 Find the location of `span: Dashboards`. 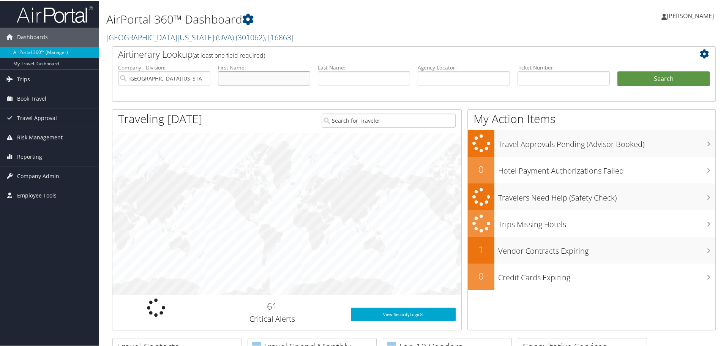

span: Dashboards is located at coordinates (32, 36).